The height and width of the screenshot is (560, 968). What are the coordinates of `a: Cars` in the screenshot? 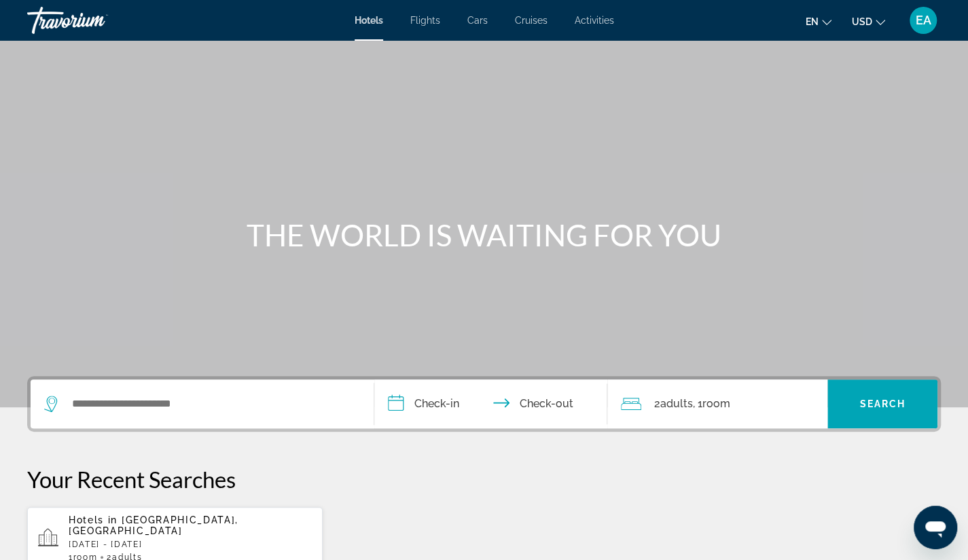 It's located at (477, 20).